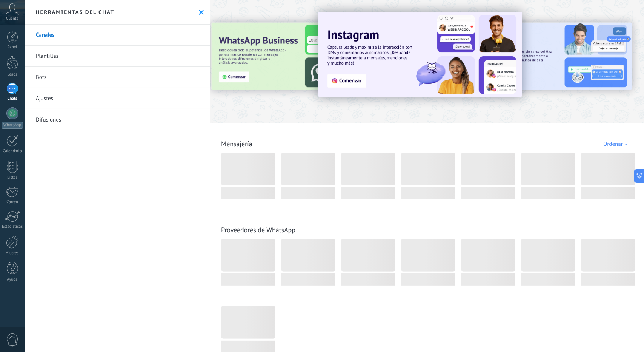 The width and height of the screenshot is (644, 352). I want to click on img: Slide 3, so click(292, 56).